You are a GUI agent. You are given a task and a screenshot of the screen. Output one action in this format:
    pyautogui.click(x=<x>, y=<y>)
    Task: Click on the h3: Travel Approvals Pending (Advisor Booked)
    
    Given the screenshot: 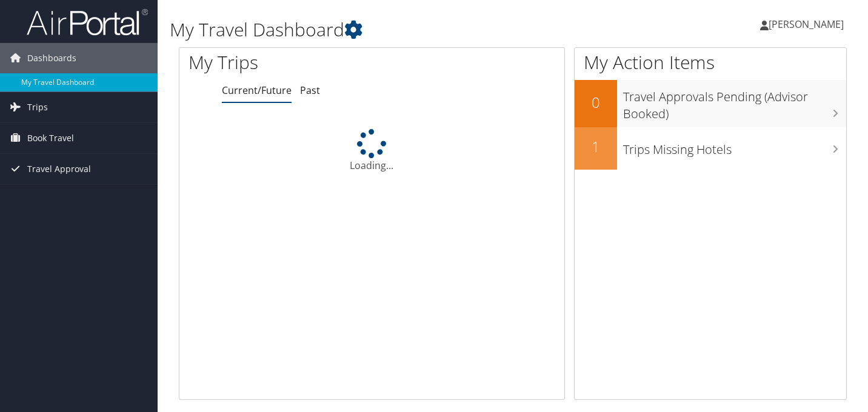 What is the action you would take?
    pyautogui.click(x=735, y=102)
    